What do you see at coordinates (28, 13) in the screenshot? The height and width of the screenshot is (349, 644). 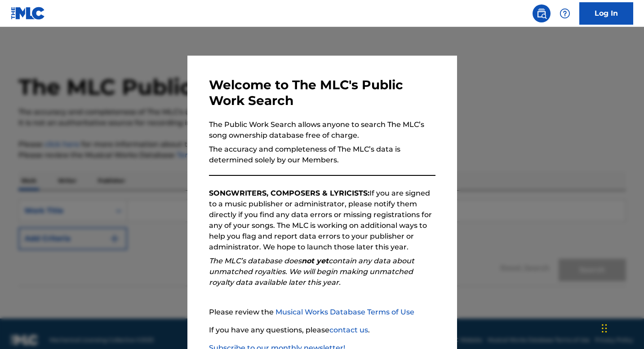 I see `img: MLC Logo` at bounding box center [28, 13].